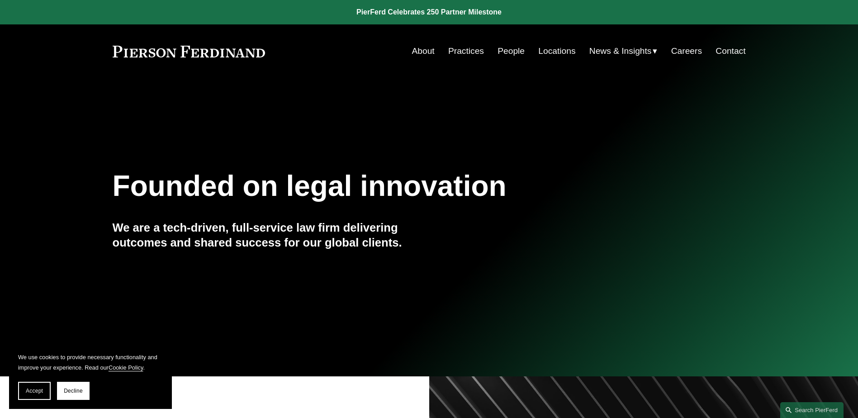 This screenshot has width=858, height=418. I want to click on a: Cookie Policy, so click(126, 367).